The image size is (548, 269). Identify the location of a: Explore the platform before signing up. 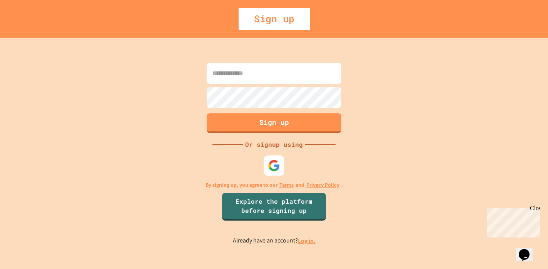
(274, 207).